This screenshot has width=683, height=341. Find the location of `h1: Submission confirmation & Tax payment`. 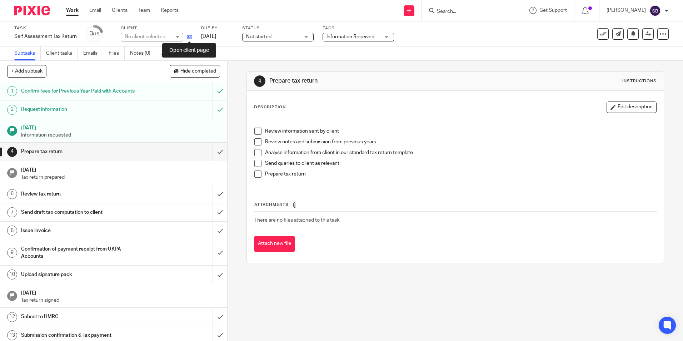

h1: Submission confirmation & Tax payment is located at coordinates (82, 335).